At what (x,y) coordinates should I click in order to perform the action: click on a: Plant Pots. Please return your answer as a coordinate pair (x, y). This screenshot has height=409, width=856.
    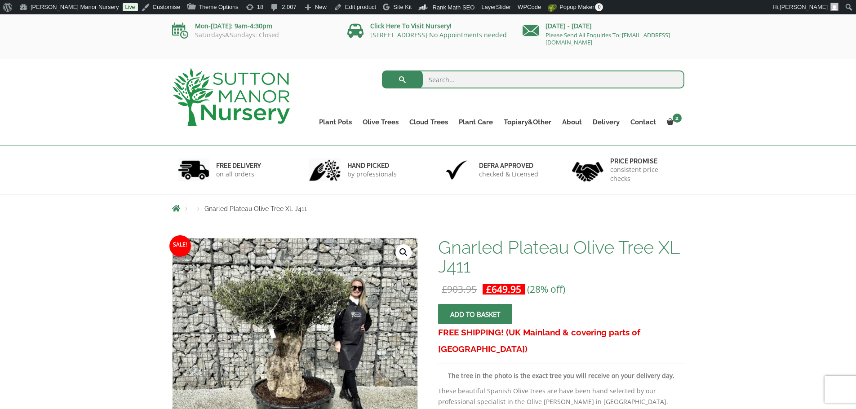
    Looking at the image, I should click on (335, 122).